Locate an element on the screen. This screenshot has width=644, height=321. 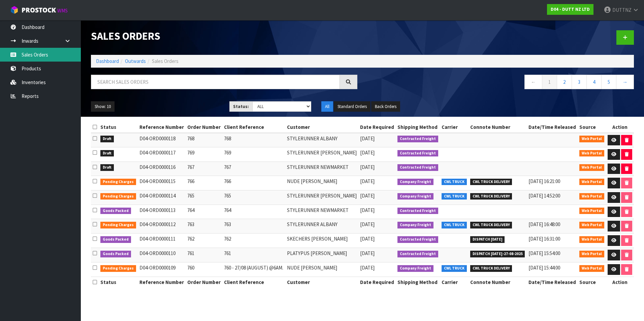
th: Date/Time Released is located at coordinates (552, 127).